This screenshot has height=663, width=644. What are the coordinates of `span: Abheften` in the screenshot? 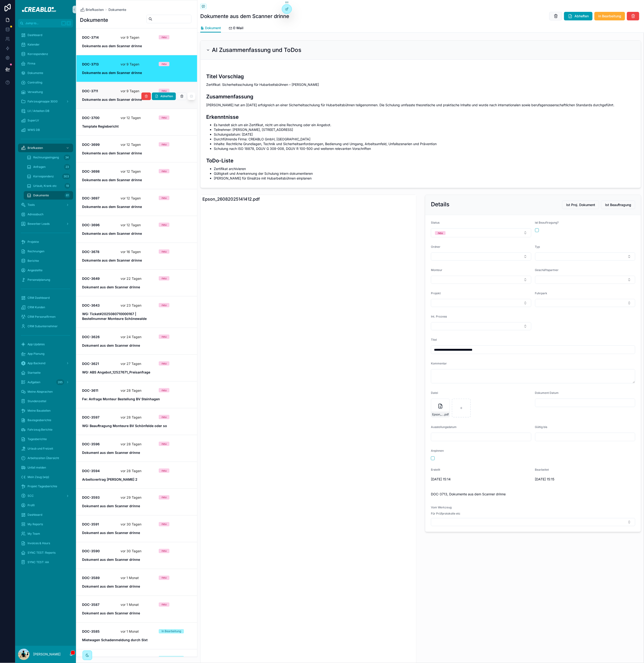 It's located at (166, 96).